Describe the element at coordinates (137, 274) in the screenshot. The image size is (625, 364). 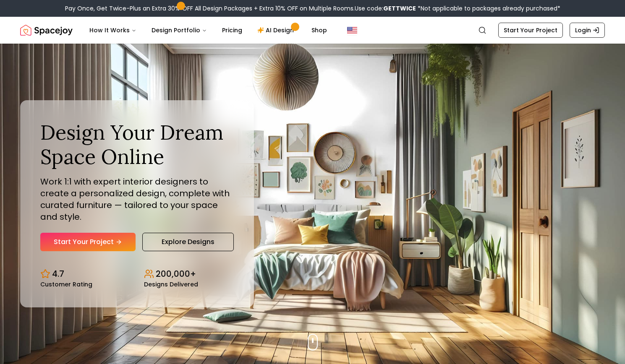
I see `div: Design stats` at that location.